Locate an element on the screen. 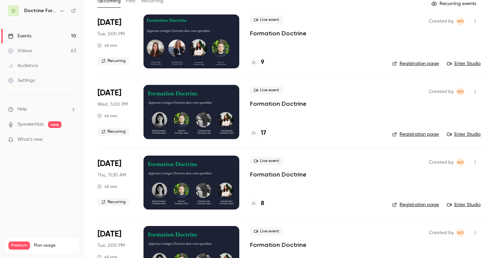 This screenshot has width=494, height=258. a: 9 is located at coordinates (257, 62).